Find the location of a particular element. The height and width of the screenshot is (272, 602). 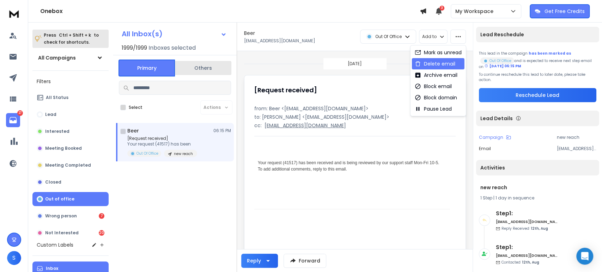

div: Block domain is located at coordinates (436, 98).